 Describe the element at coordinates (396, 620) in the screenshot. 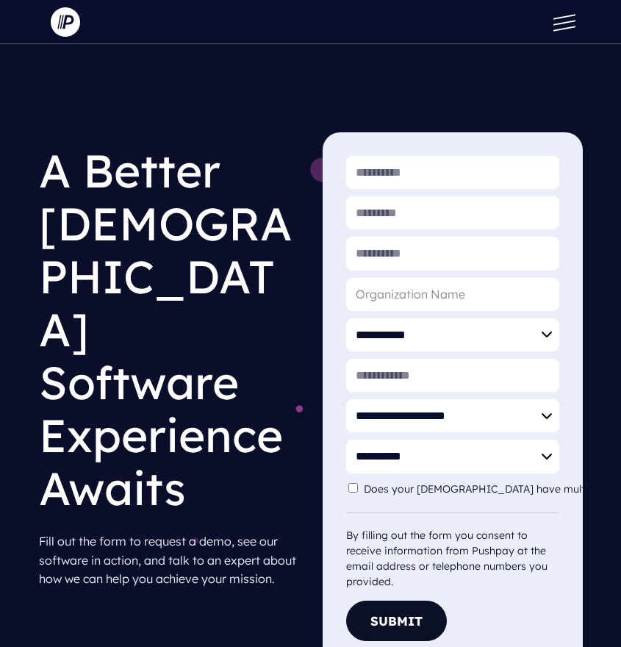

I see `button: Submit` at that location.